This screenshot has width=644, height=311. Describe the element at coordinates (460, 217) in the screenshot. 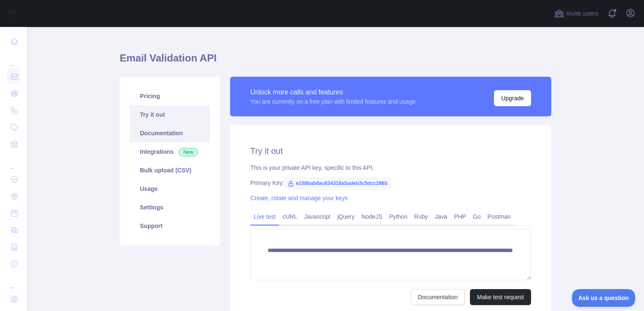

I see `a: PHP` at that location.